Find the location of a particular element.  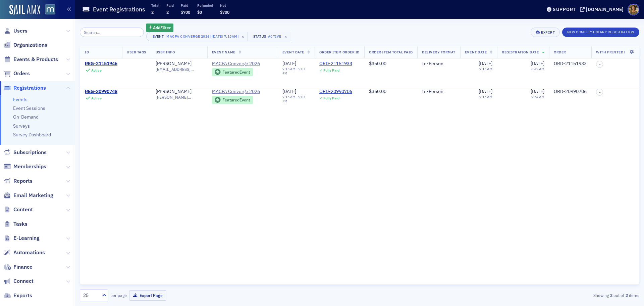

a: New Complimentary Registration is located at coordinates (601, 32).